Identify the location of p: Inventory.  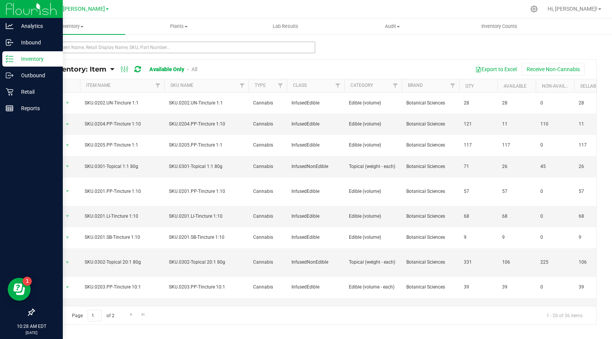
(36, 59).